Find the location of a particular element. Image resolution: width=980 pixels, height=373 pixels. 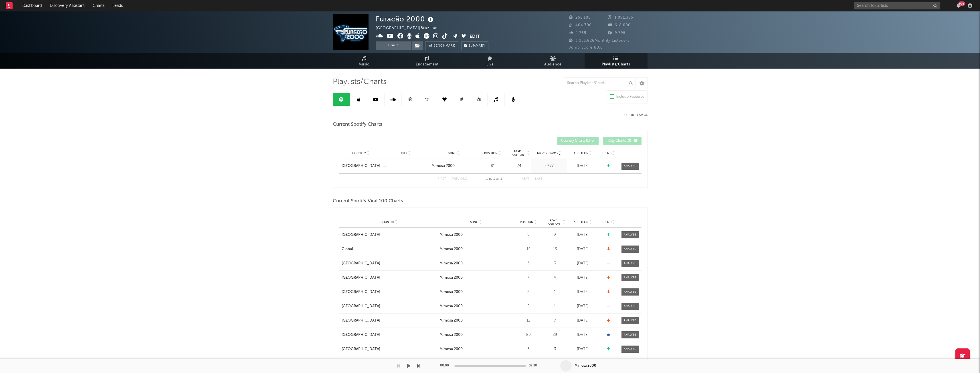

button: Next is located at coordinates (525, 179).